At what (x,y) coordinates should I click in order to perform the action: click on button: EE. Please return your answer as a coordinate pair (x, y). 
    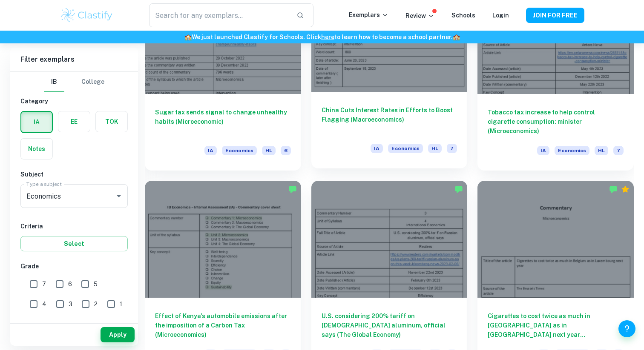
    Looking at the image, I should click on (74, 121).